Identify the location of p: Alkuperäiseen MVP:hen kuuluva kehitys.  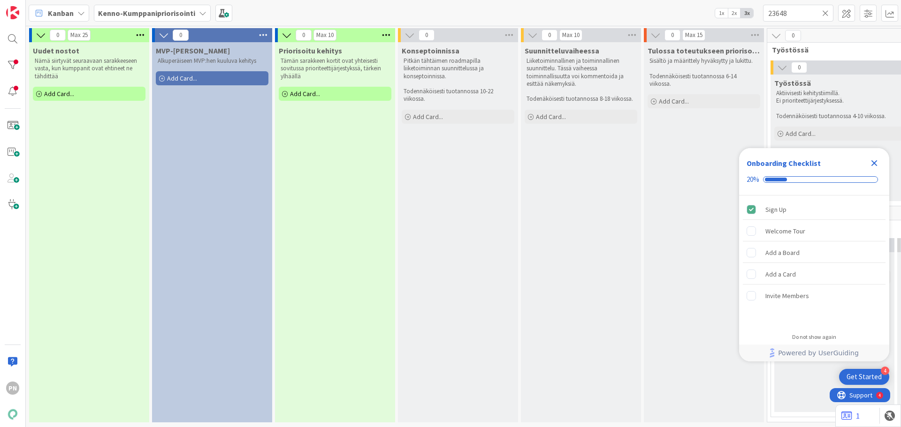
(212, 61).